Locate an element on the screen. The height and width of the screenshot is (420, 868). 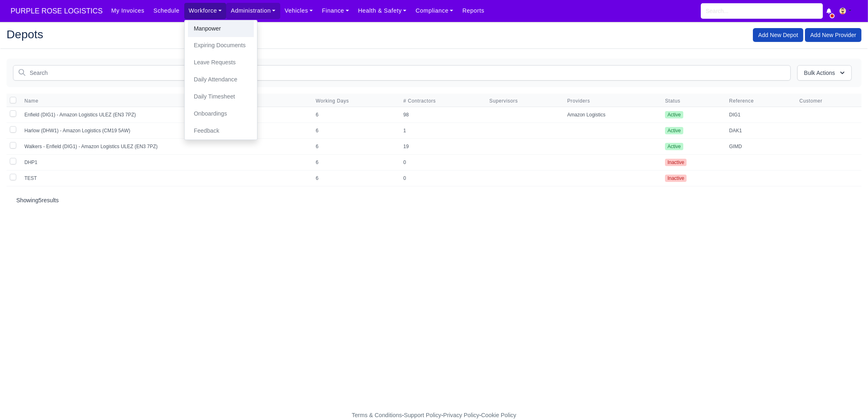
a: Vehicles is located at coordinates (299, 11).